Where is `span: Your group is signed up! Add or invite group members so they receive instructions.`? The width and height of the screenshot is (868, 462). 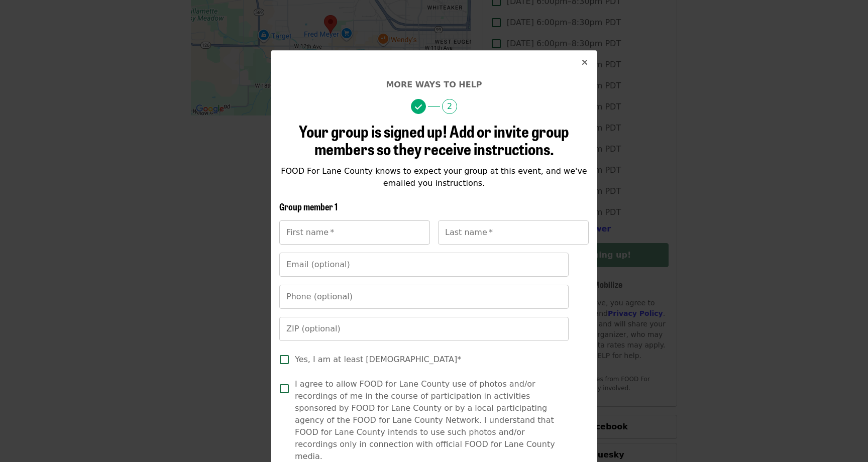
span: Your group is signed up! Add or invite group members so they receive instructions. is located at coordinates (434, 139).